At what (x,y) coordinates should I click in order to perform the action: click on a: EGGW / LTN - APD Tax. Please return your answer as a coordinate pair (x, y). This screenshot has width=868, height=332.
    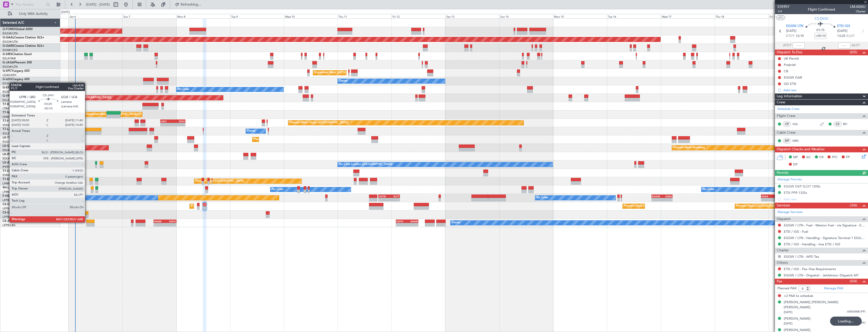
    Looking at the image, I should click on (801, 257).